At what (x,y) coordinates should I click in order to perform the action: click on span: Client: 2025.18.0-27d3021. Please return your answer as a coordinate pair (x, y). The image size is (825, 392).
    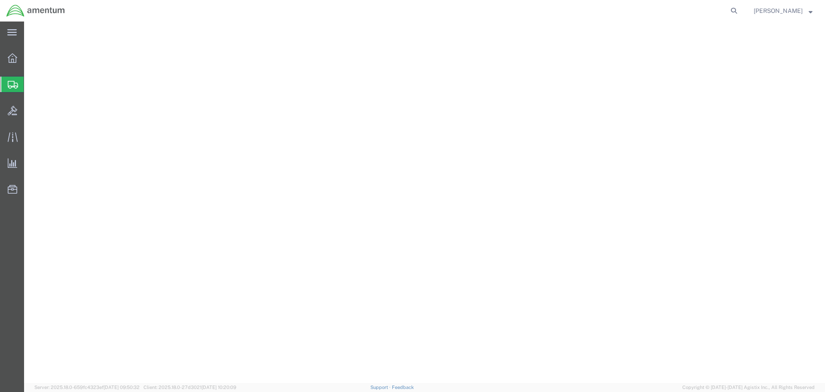
    Looking at the image, I should click on (190, 387).